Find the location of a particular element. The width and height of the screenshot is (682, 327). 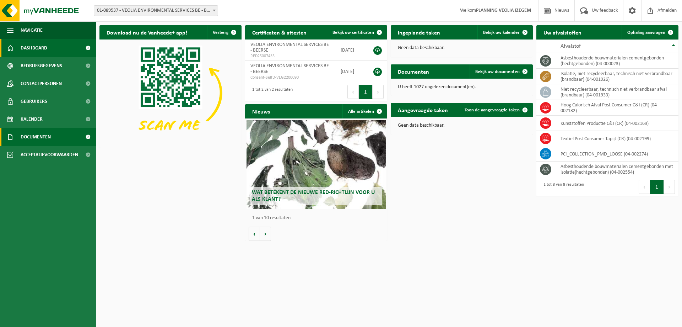

a: Bekijk uw certificaten is located at coordinates (357, 32).